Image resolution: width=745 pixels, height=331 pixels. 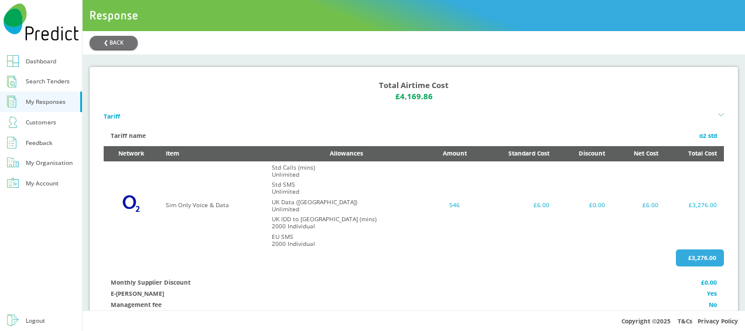 I want to click on div: Discount, so click(x=584, y=153).